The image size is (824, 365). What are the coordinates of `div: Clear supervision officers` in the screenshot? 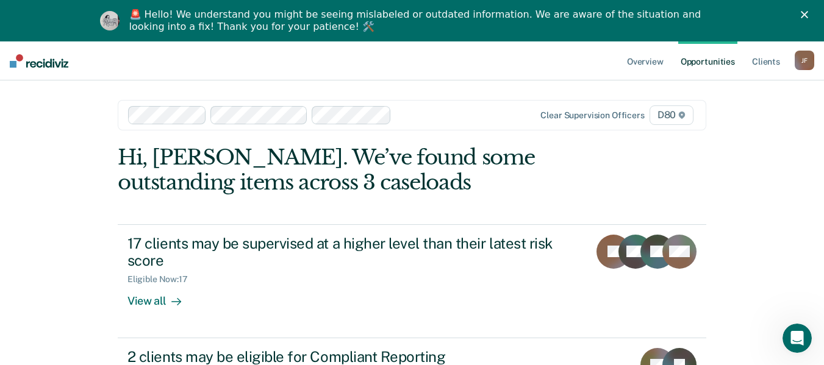 It's located at (592, 115).